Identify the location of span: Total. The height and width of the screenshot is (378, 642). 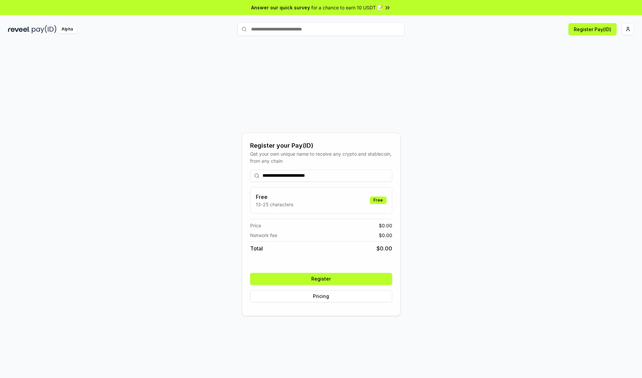
(256, 248).